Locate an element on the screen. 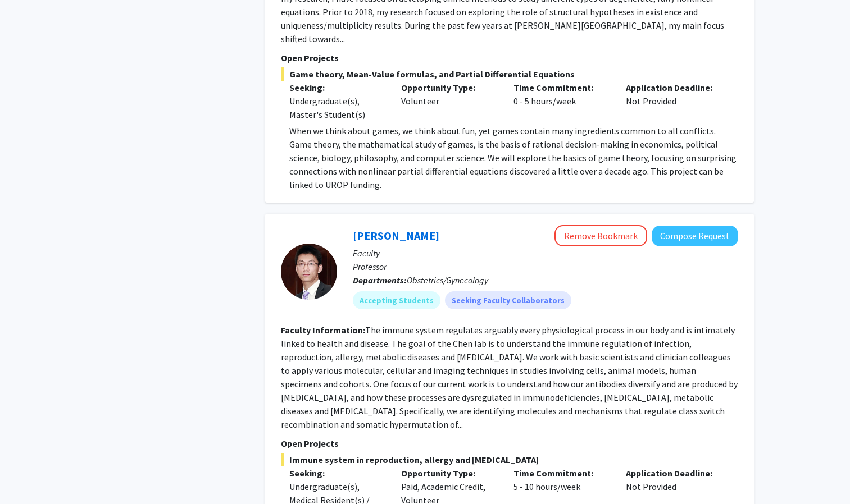 This screenshot has height=504, width=850. b: Faculty Information: is located at coordinates (323, 330).